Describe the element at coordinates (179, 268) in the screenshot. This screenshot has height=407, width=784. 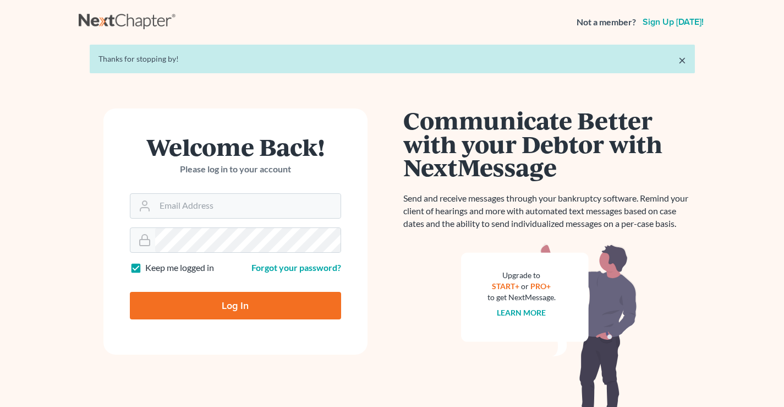
I see `label: Keep me logged in` at that location.